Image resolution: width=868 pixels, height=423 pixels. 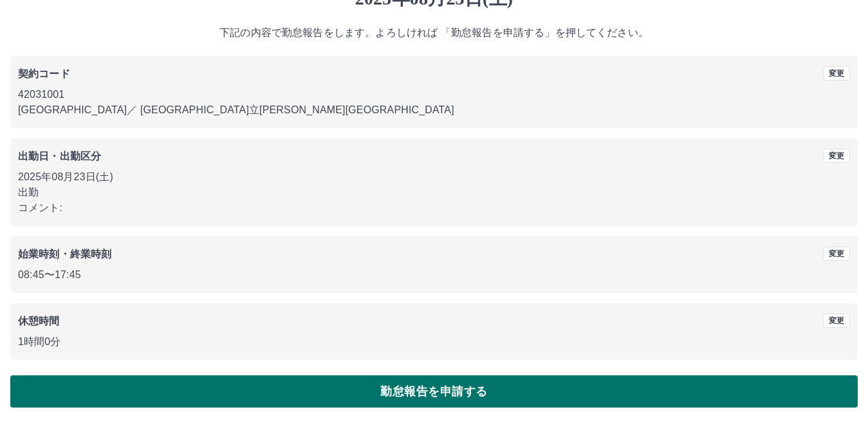 I want to click on p: 出勤, so click(x=434, y=192).